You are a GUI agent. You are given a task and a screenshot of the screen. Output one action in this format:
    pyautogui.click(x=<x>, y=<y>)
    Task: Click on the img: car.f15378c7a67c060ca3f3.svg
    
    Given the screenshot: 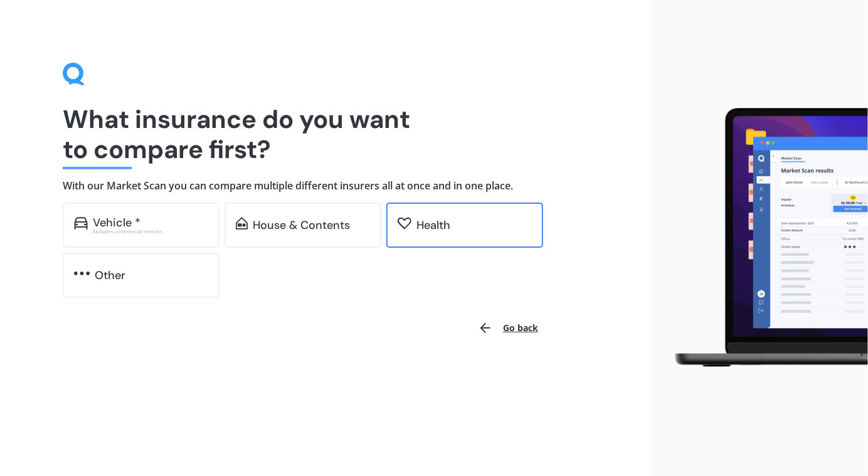 What is the action you would take?
    pyautogui.click(x=81, y=224)
    